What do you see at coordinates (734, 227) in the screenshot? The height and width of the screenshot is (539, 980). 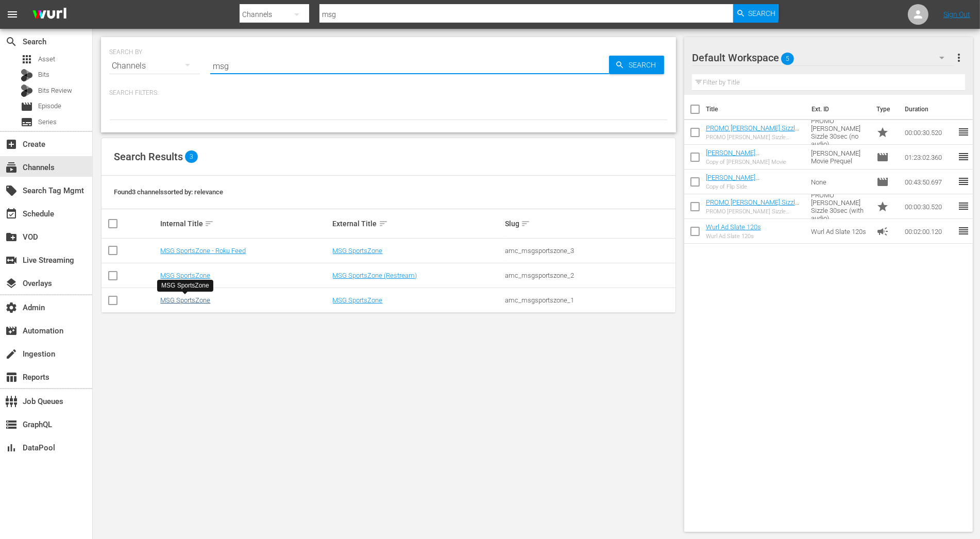 I see `a: Wurl Ad Slate 120s` at bounding box center [734, 227].